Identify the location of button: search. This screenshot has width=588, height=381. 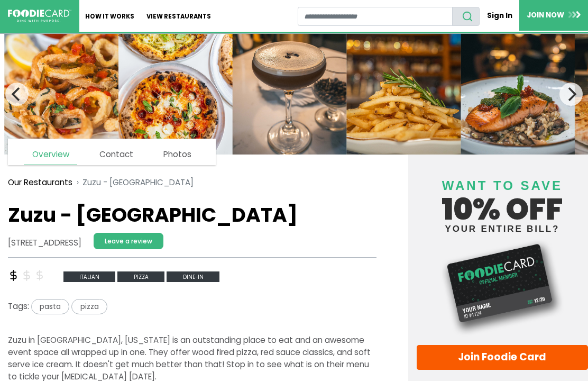
(466, 16).